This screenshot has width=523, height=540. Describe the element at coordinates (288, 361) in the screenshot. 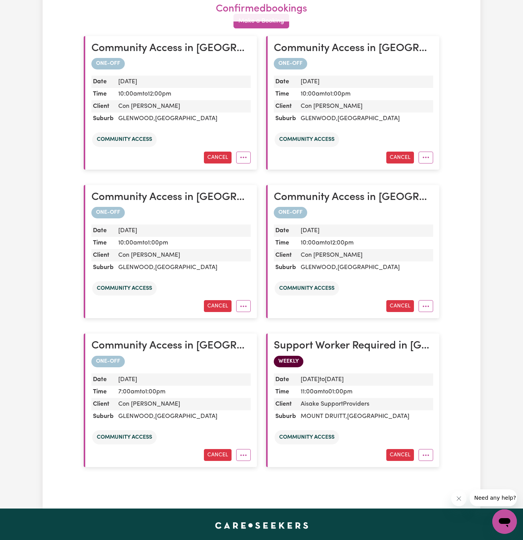

I see `span: WEEKLY` at that location.